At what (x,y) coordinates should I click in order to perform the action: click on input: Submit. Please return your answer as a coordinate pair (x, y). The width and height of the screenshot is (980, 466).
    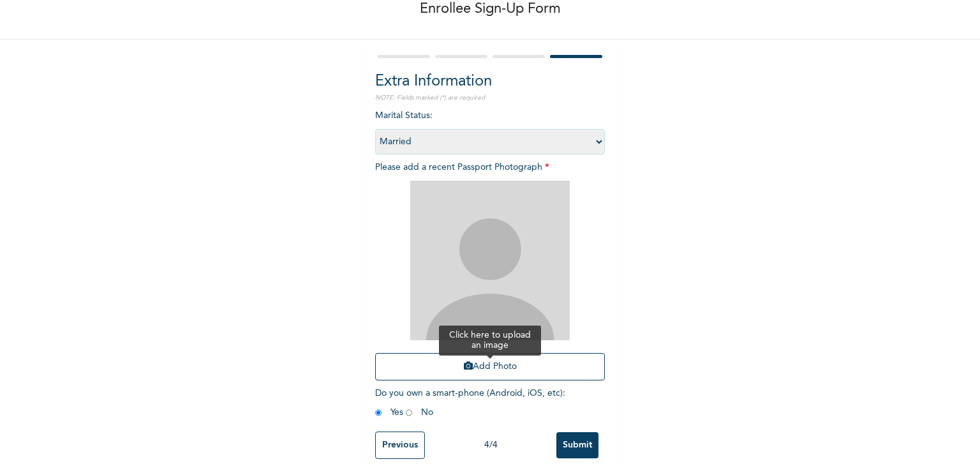
    Looking at the image, I should click on (578, 446).